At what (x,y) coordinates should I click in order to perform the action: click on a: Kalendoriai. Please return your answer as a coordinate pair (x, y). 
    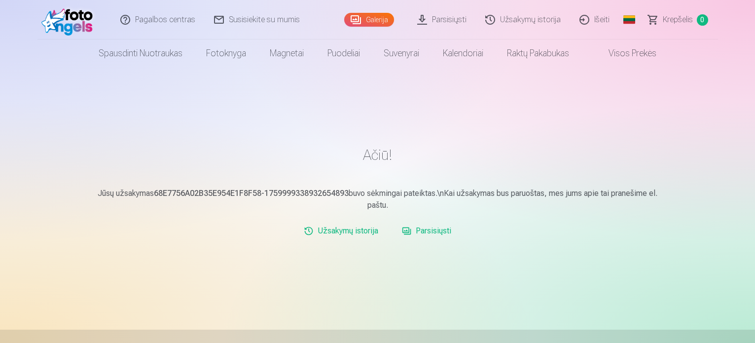
    Looking at the image, I should click on (463, 53).